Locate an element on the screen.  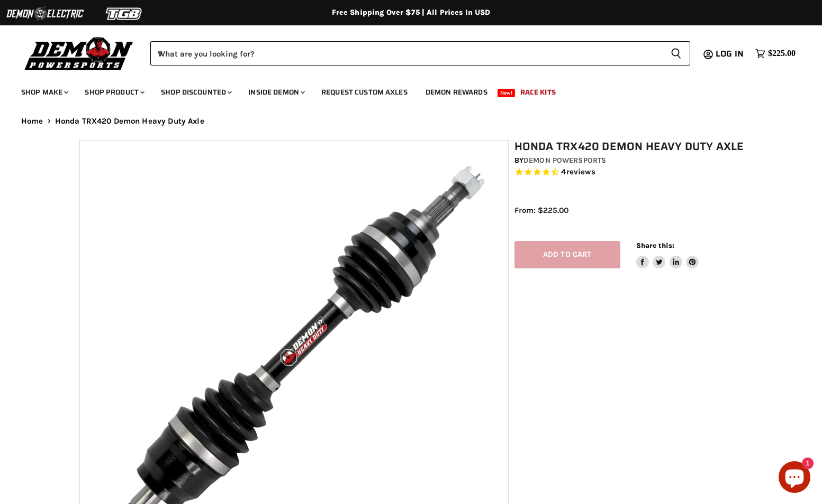
button: Search is located at coordinates (676, 53).